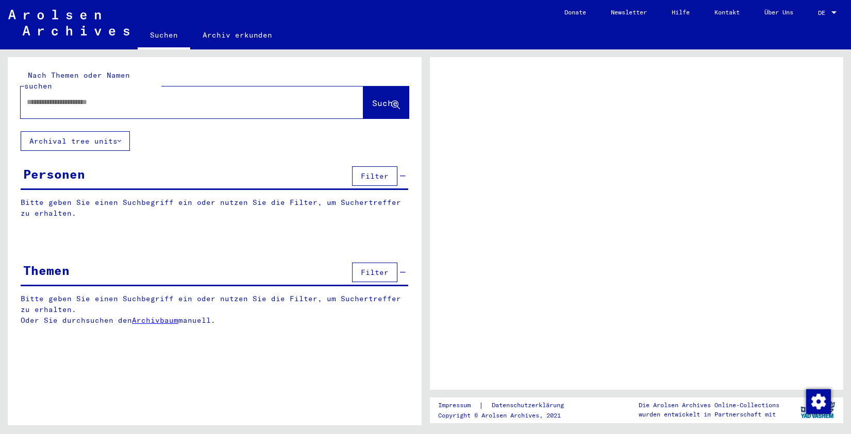  I want to click on p: wurden entwickelt in Partnerschaft mit, so click(708, 415).